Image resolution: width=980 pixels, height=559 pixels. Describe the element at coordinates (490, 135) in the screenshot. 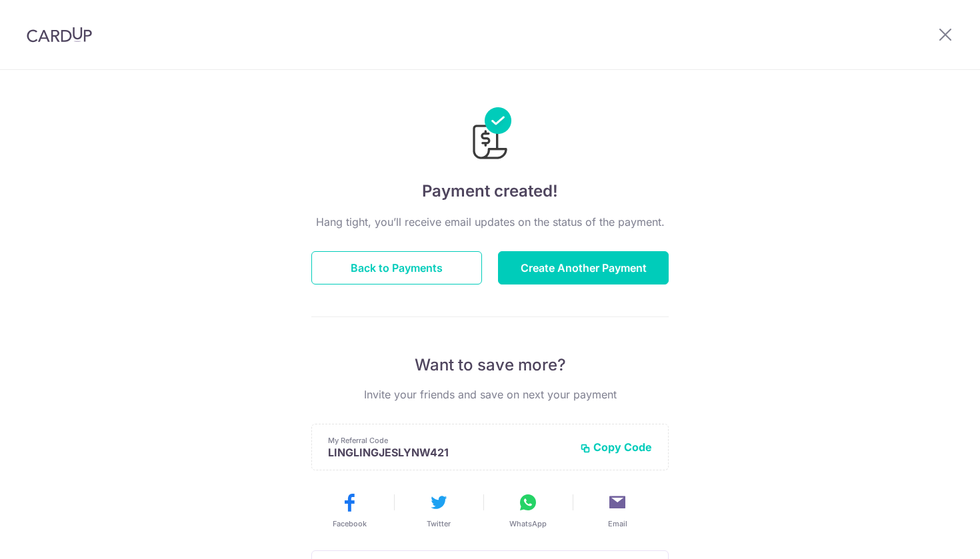

I see `img: Payments` at that location.